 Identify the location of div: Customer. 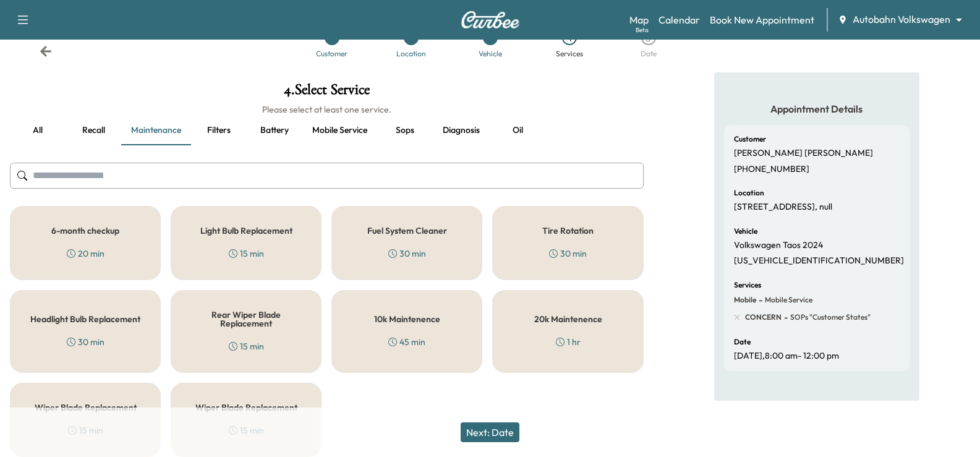
(331, 54).